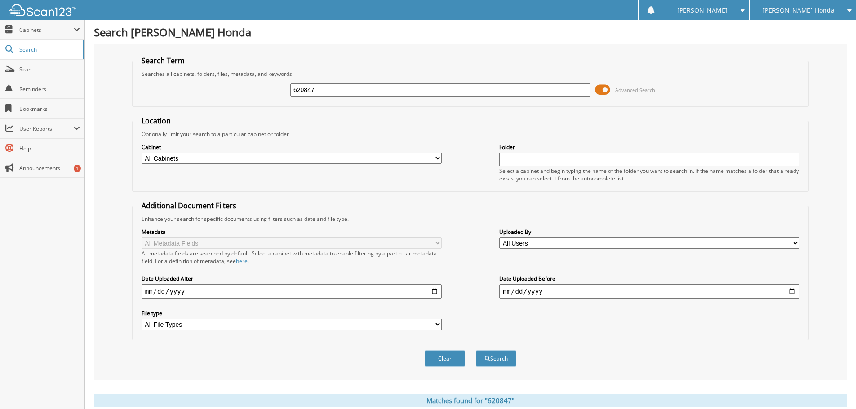 The image size is (856, 409). Describe the element at coordinates (649, 175) in the screenshot. I see `div: Select a cabinet and begin typing the name of the folder you want to search in. If the name match...` at that location.